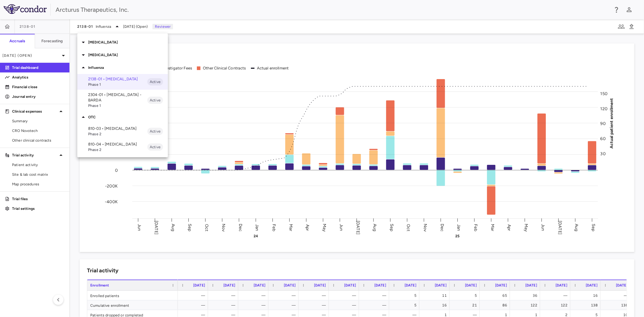  What do you see at coordinates (128, 117) in the screenshot?
I see `p: OTC` at bounding box center [128, 117].